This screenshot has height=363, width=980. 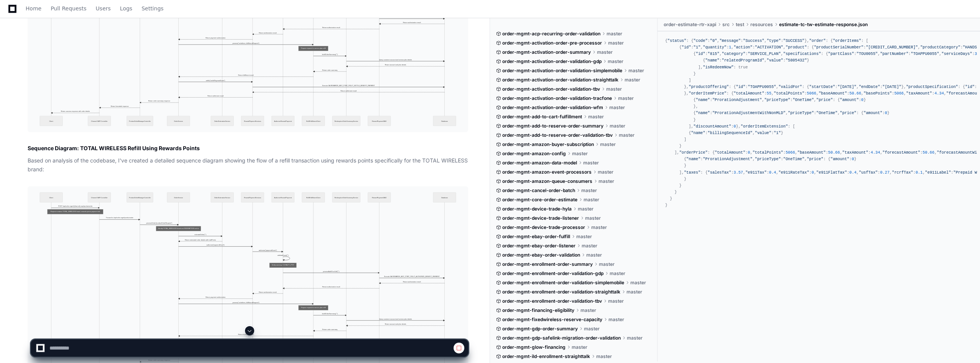 What do you see at coordinates (547, 172) in the screenshot?
I see `span: order-mgmt-amazon-event-processors` at bounding box center [547, 172].